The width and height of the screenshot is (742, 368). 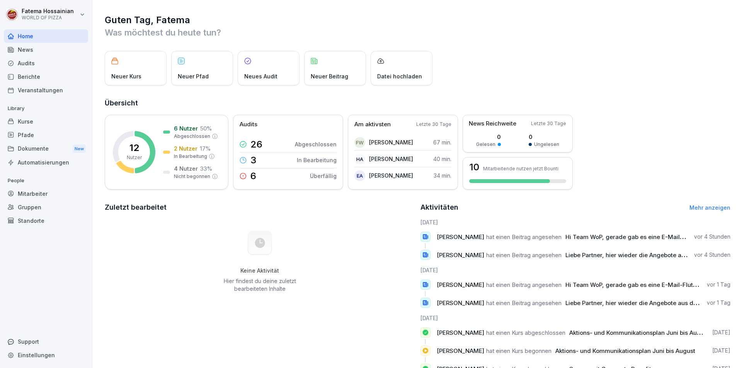 I want to click on div: FW, so click(x=360, y=143).